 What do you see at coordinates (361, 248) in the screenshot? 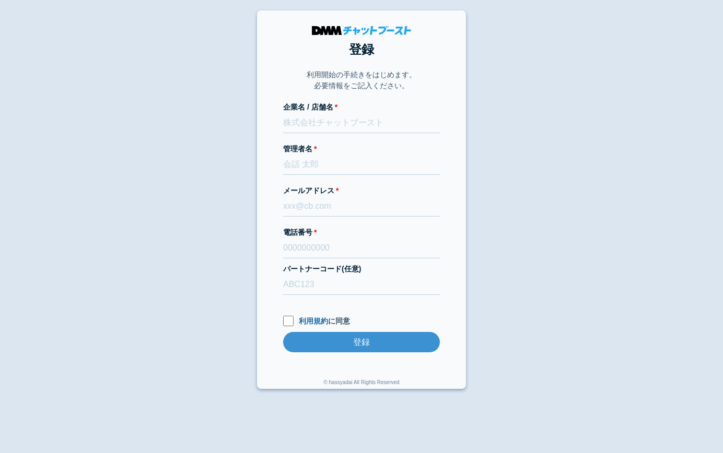
I see `input: 0000000000` at bounding box center [361, 248].